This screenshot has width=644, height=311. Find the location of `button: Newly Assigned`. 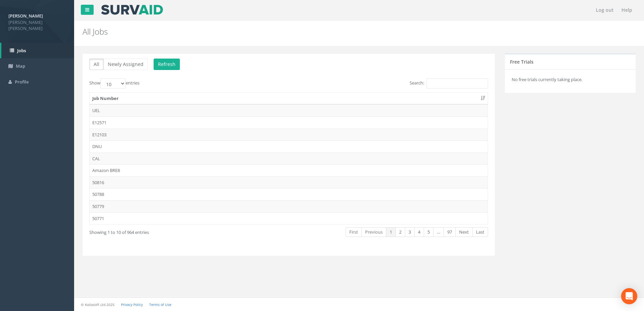

button: Newly Assigned is located at coordinates (125, 65).